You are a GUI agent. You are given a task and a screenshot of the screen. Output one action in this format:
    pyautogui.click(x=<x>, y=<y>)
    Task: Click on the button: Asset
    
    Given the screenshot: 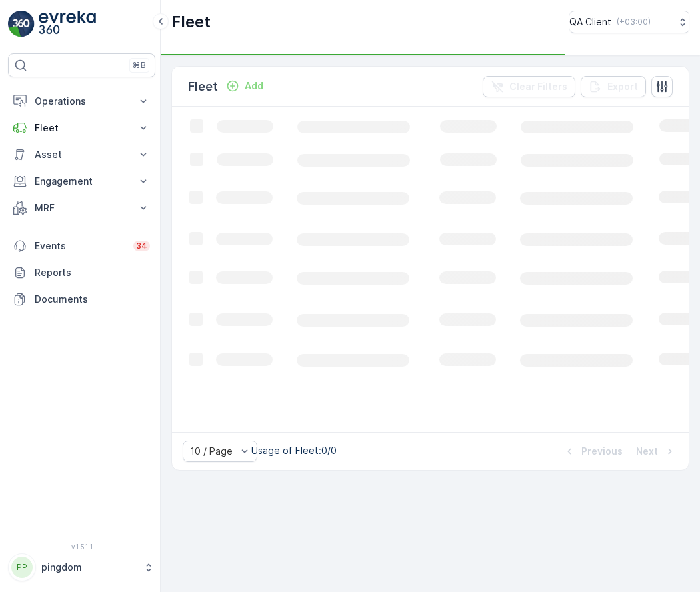 What is the action you would take?
    pyautogui.click(x=81, y=155)
    